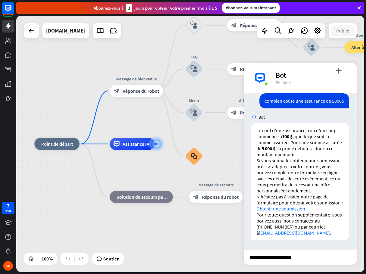  Describe the element at coordinates (136, 79) in the screenshot. I see `font: Message de bienvenue` at that location.